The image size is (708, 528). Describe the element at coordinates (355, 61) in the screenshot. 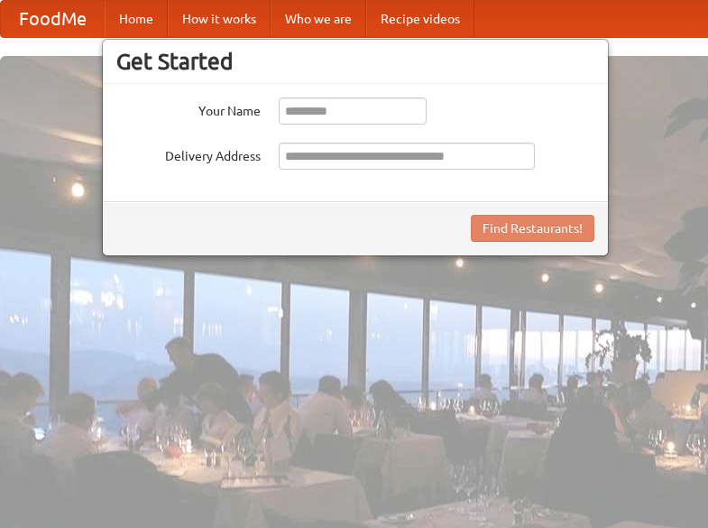

I see `h3: Get Started` at that location.